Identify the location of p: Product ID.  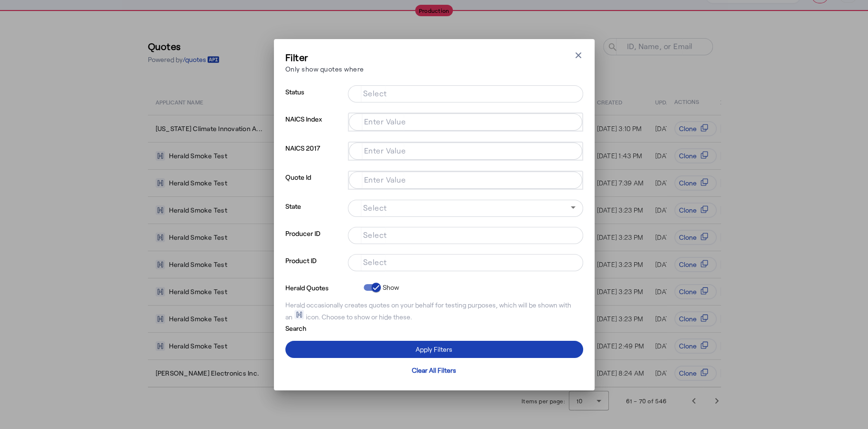
(315, 268).